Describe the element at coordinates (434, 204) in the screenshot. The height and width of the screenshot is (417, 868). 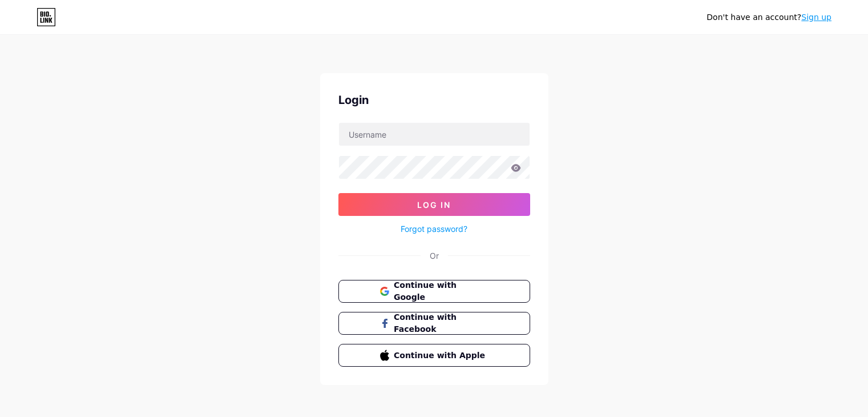
I see `button: Log In` at that location.